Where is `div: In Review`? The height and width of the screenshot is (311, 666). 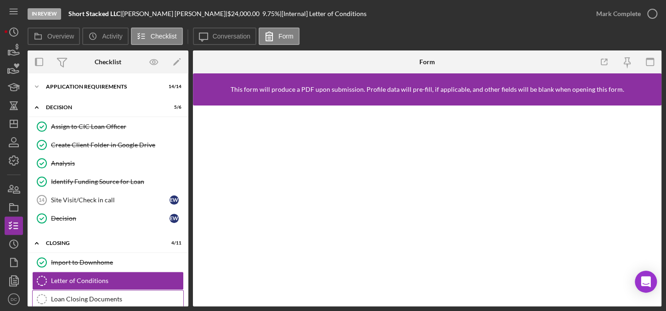 div: In Review is located at coordinates (44, 14).